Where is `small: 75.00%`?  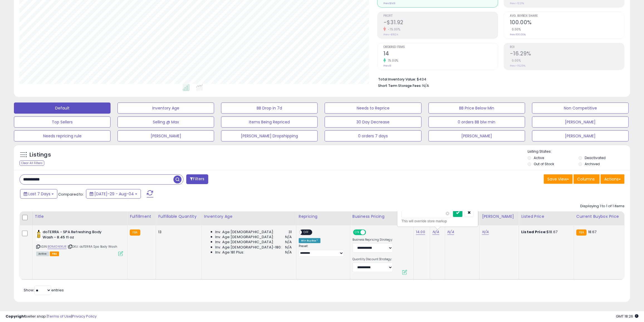 small: 75.00% is located at coordinates (392, 61).